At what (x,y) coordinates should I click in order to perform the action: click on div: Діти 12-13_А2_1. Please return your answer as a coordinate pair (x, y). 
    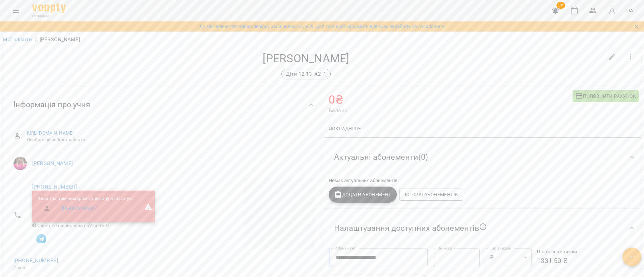
    Looking at the image, I should click on (306, 74).